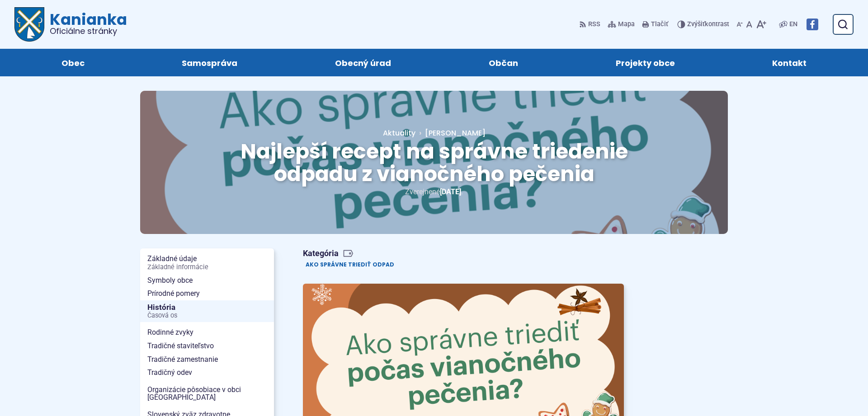  I want to click on span: Najlepší recept na správne triedenie odpadu z vianočného pečenia, so click(434, 162).